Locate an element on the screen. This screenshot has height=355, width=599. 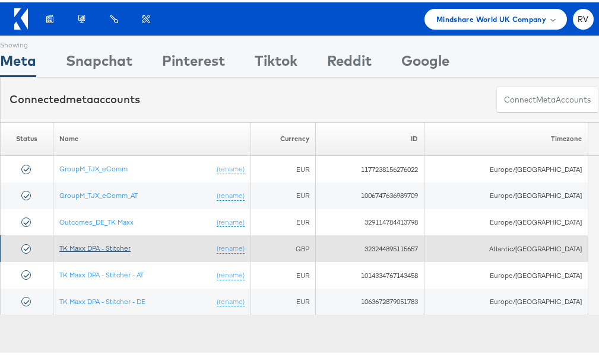
th: Name is located at coordinates (152, 136).